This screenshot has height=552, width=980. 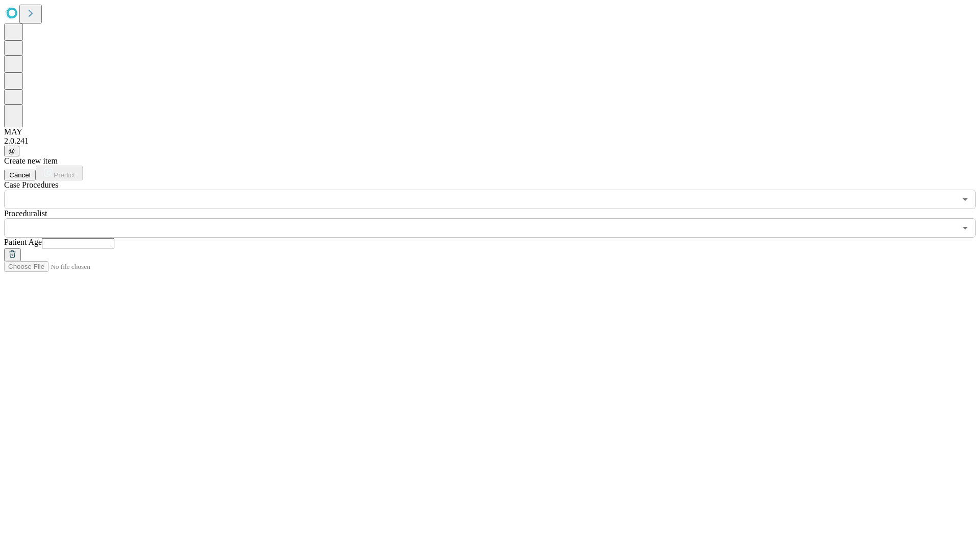 What do you see at coordinates (30, 160) in the screenshot?
I see `span: Create new item` at bounding box center [30, 160].